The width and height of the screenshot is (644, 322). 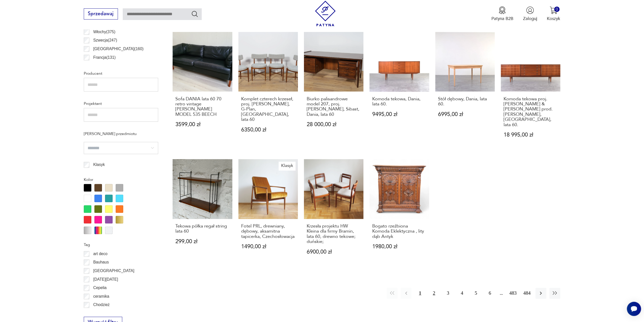 I want to click on h3: Fotel PRL, drewniany, dębowy, aksamitna tapicerka, Czechosłowacja, so click(x=268, y=231).